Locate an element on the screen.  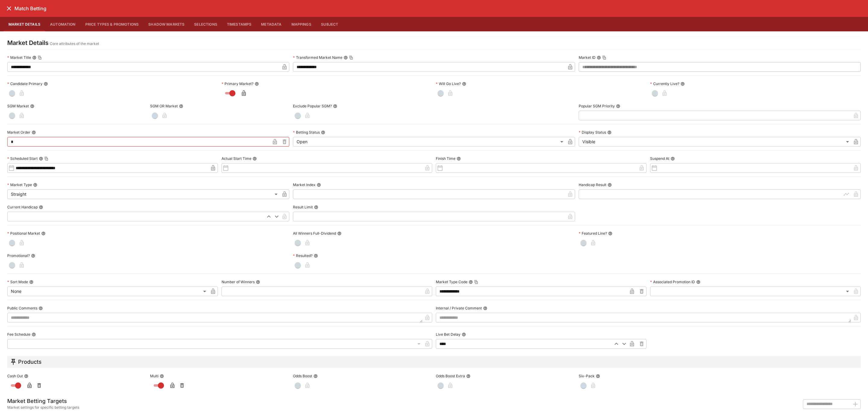
p: Actual Start Time is located at coordinates (237, 159).